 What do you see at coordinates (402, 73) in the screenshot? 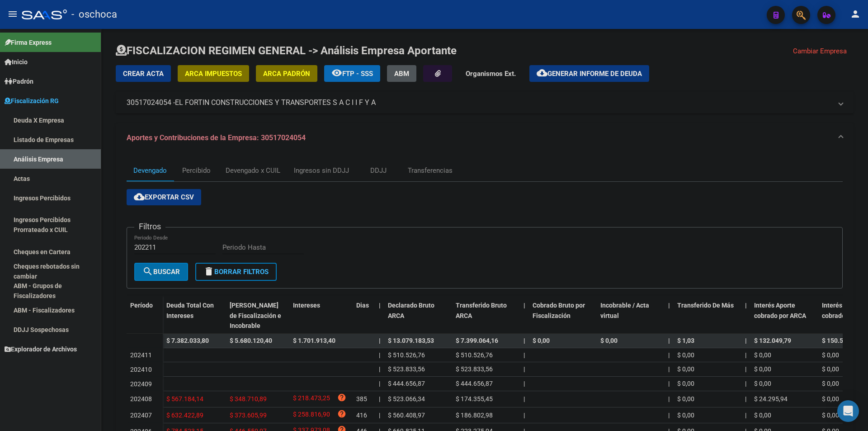
I see `button: ABM` at bounding box center [402, 73].